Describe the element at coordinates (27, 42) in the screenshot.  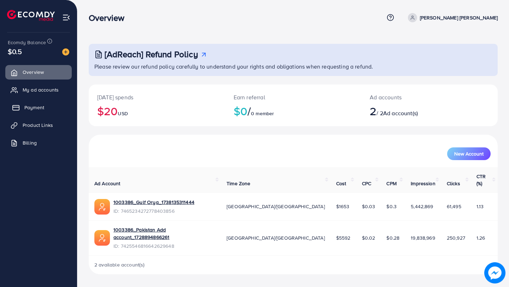
I see `span: Ecomdy Balance` at that location.